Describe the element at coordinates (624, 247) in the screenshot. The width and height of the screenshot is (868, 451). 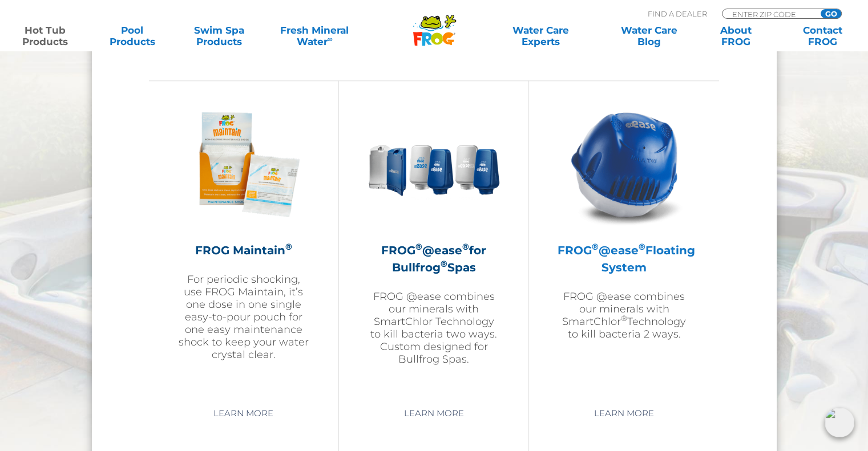
I see `a: FROG®@ease®Floating SystemFROG @ease combines our minerals with SmartChlor®Technology to kill bac...` at that location.